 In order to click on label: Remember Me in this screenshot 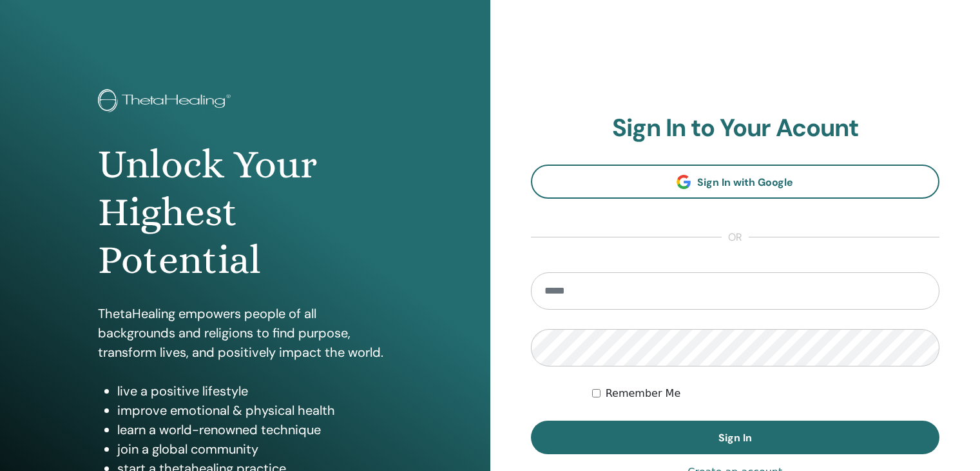, I will do `click(644, 394)`.